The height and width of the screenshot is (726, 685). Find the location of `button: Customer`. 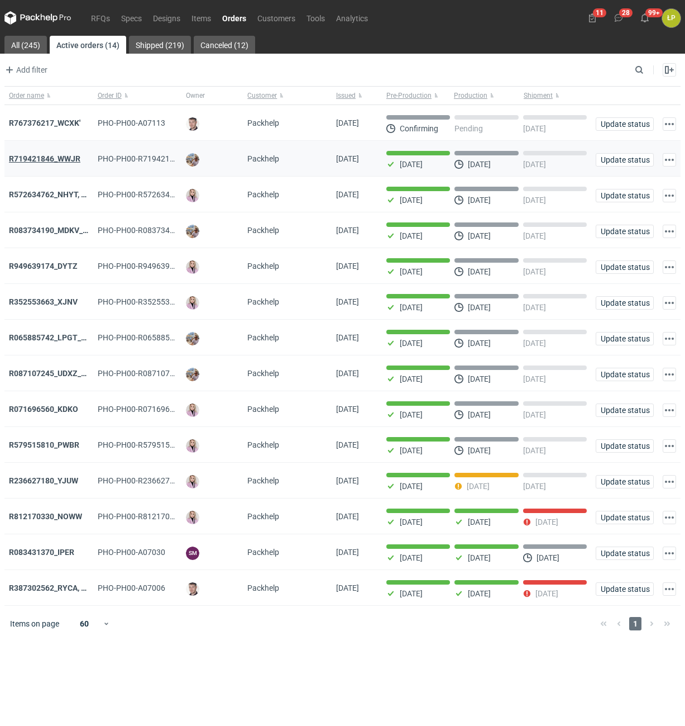

button: Customer is located at coordinates (287, 96).